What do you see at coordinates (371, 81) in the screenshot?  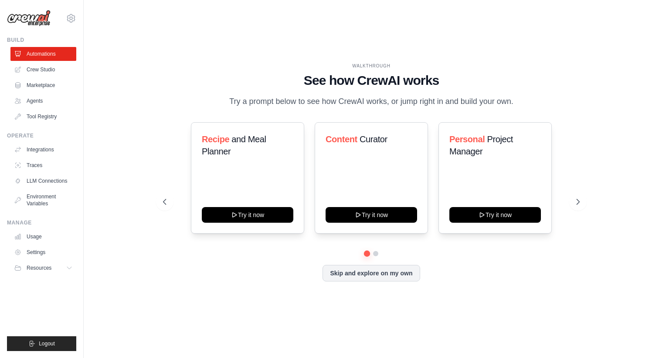 I see `h1: See how CrewAI works` at bounding box center [371, 81].